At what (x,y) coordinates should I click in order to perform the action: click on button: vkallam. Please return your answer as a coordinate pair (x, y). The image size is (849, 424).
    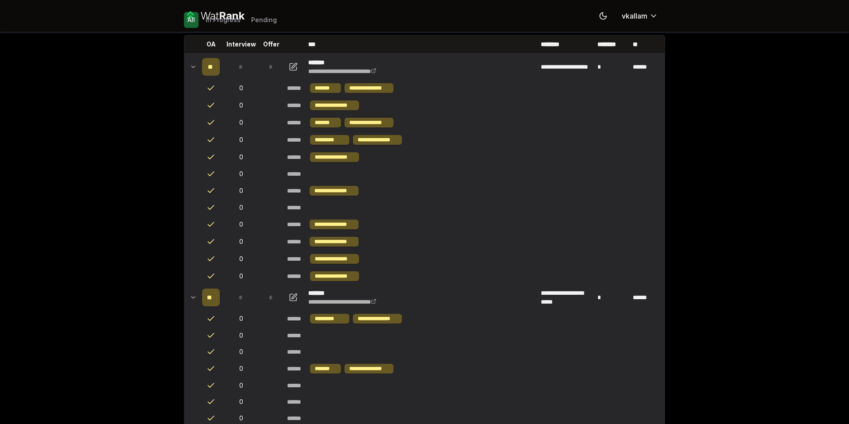
    Looking at the image, I should click on (640, 16).